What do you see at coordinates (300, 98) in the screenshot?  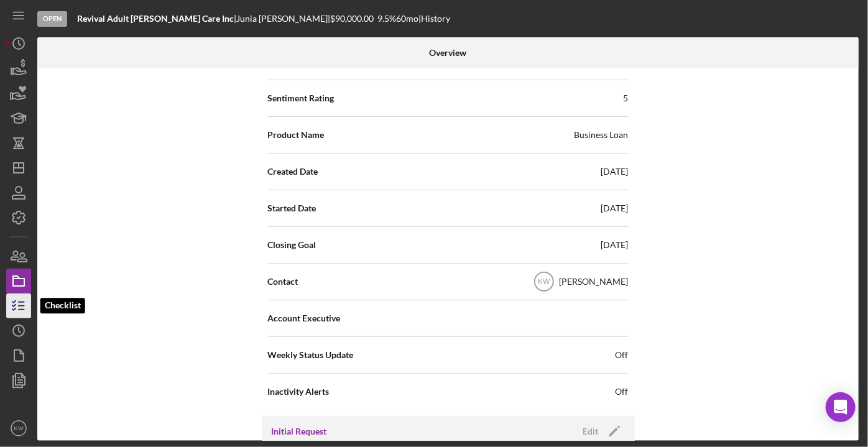 I see `span: Sentiment Rating` at bounding box center [300, 98].